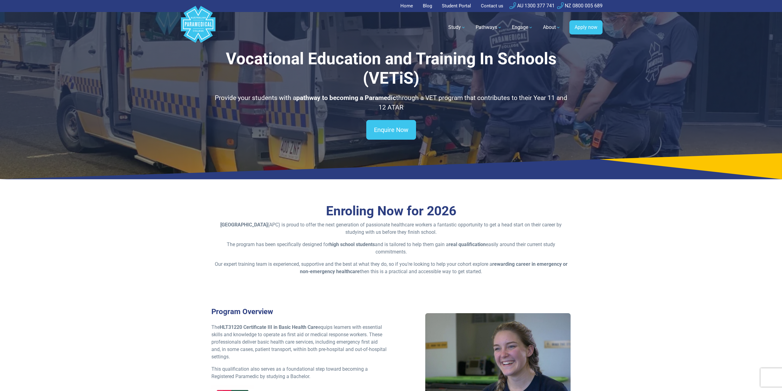  Describe the element at coordinates (467, 244) in the screenshot. I see `strong: real qualification` at that location.